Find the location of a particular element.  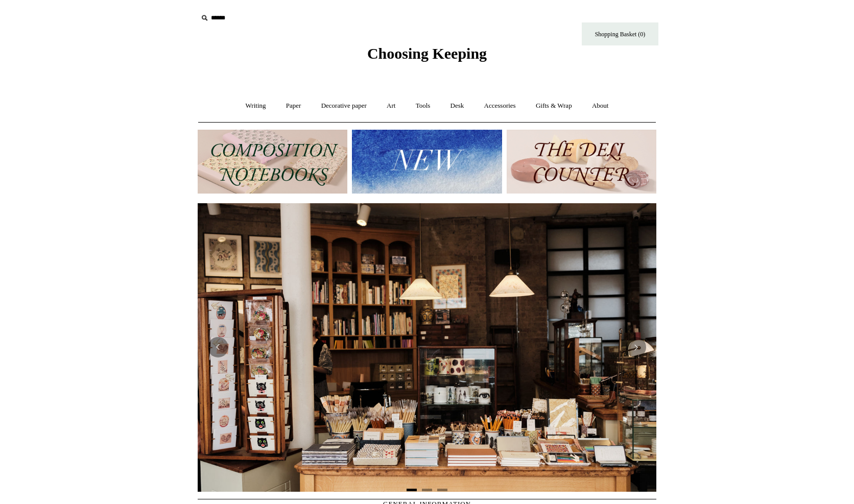

a: Desk is located at coordinates (457, 106).